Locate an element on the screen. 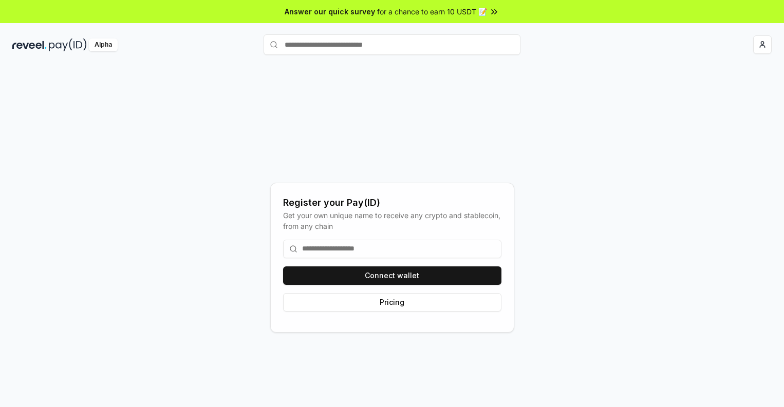 The image size is (784, 407). div: Register your Pay(ID) is located at coordinates (392, 203).